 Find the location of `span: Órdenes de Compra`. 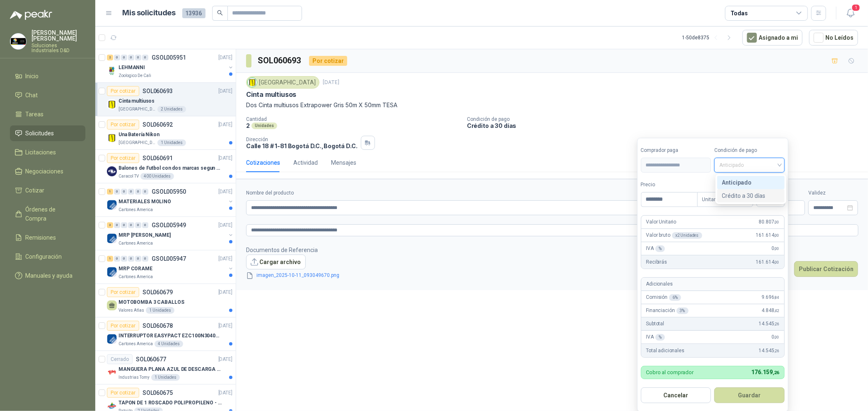

span: Órdenes de Compra is located at coordinates (52, 214).